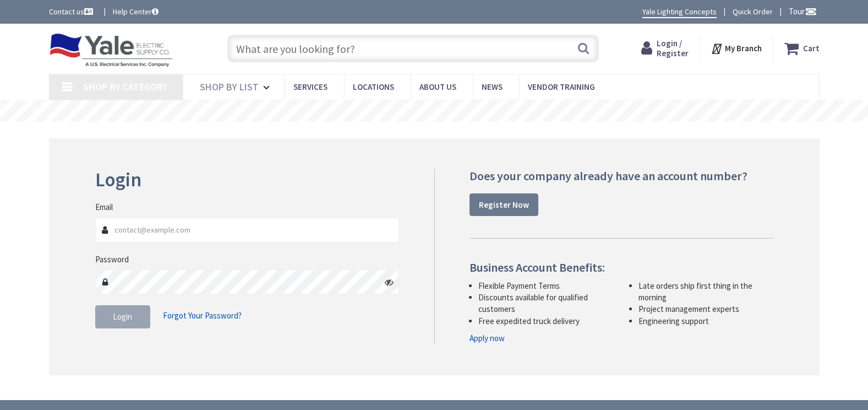  I want to click on li: Flexible Payment Terms, so click(545, 286).